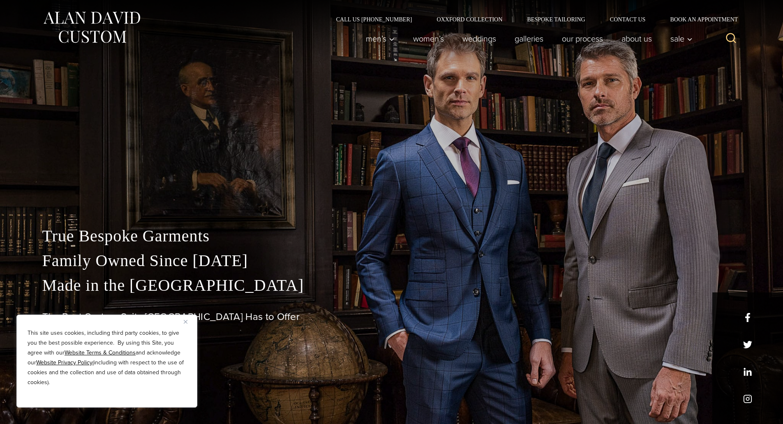 The width and height of the screenshot is (783, 424). I want to click on img: Alan David Custom, so click(92, 27).